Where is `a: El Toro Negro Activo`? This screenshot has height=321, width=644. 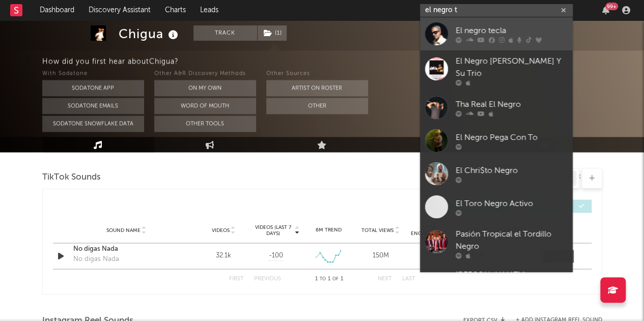 a: El Toro Negro Activo is located at coordinates (496, 207).